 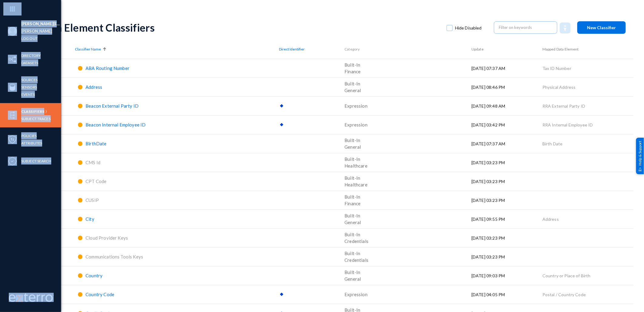 I want to click on img: blank-profile-picture.png, so click(x=12, y=31).